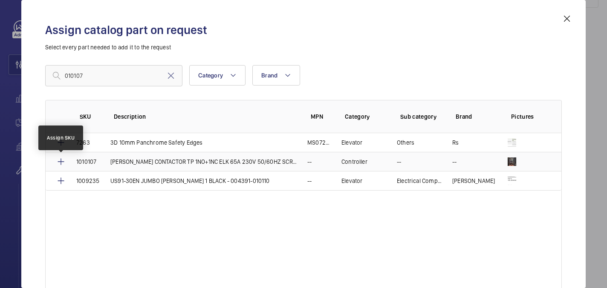  What do you see at coordinates (205, 117) in the screenshot?
I see `p: Description` at bounding box center [205, 117].